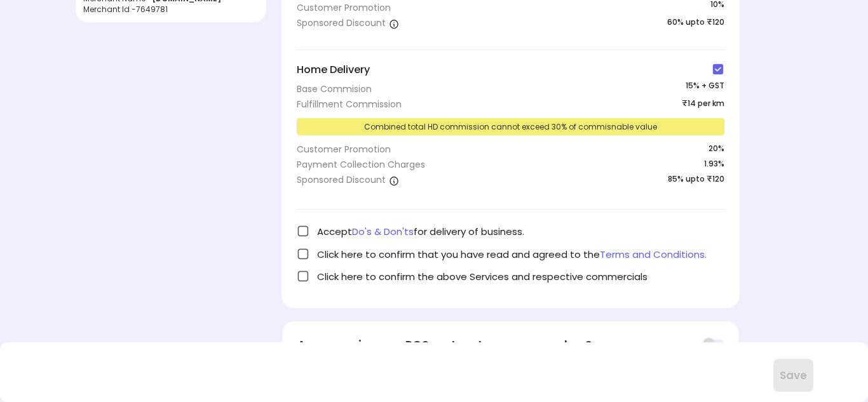  What do you see at coordinates (420, 231) in the screenshot?
I see `span: Accept for delivery of business.` at bounding box center [420, 231].